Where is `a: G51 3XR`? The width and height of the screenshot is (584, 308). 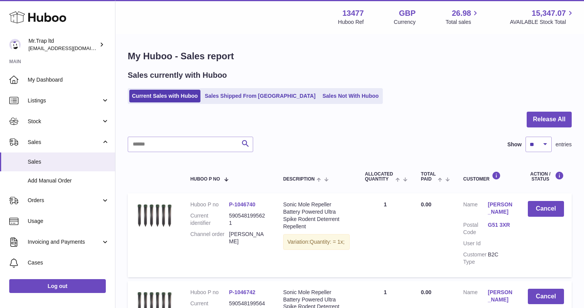
a: G51 3XR is located at coordinates (500, 225).